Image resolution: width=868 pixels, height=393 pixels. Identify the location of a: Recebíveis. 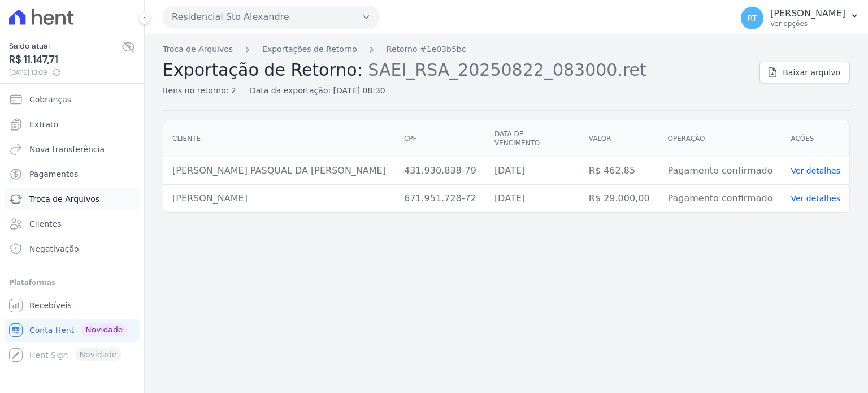
(72, 305).